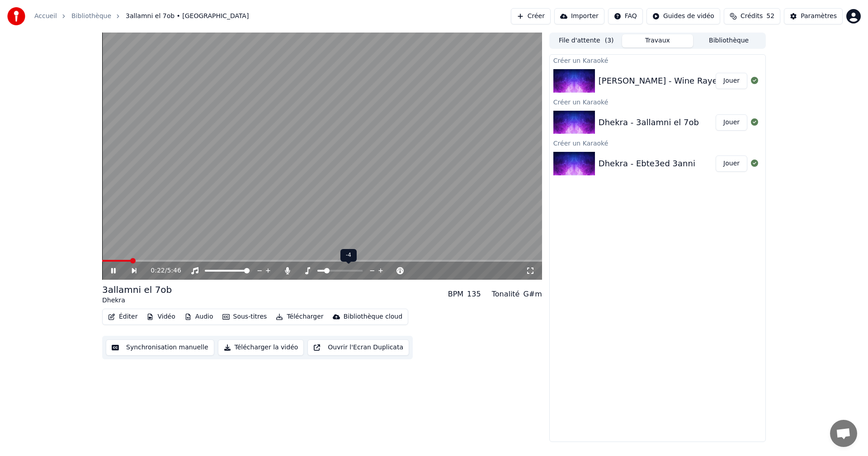 This screenshot has width=868, height=456. I want to click on div: Ouvrir le chat, so click(844, 433).